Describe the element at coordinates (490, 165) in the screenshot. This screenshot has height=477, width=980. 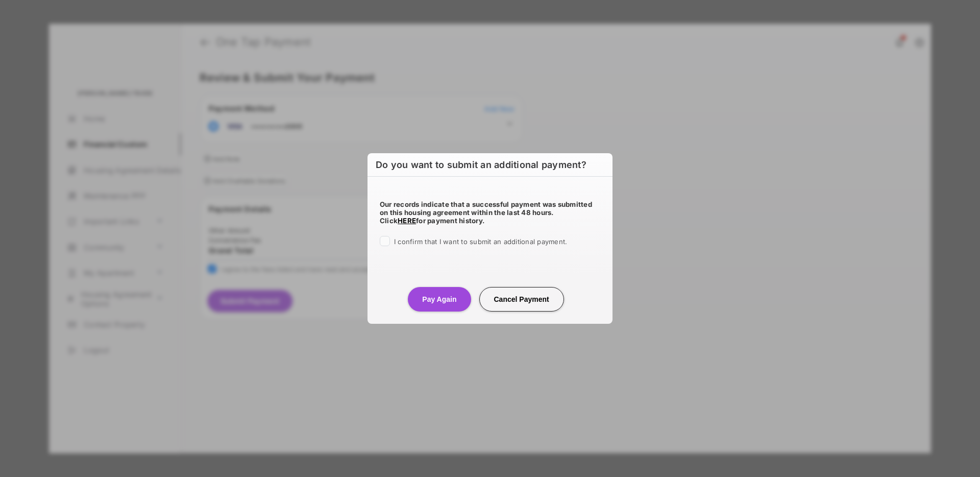
I see `h6: Do you want to submit an additional payment?` at that location.